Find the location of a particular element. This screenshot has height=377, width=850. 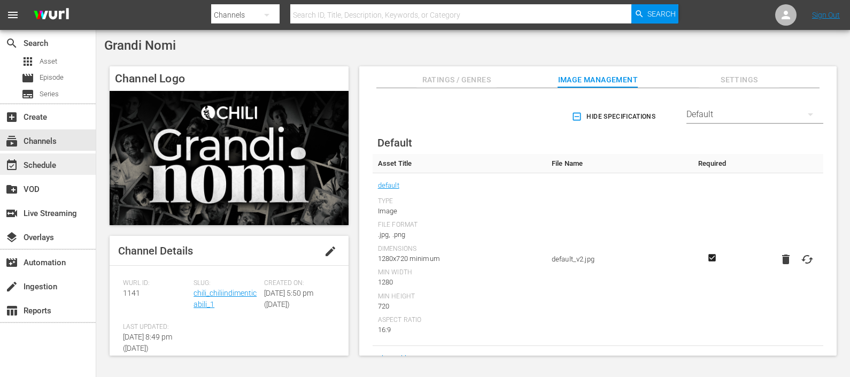

a: chili_chiliindimenticabili_1 is located at coordinates (225, 298).